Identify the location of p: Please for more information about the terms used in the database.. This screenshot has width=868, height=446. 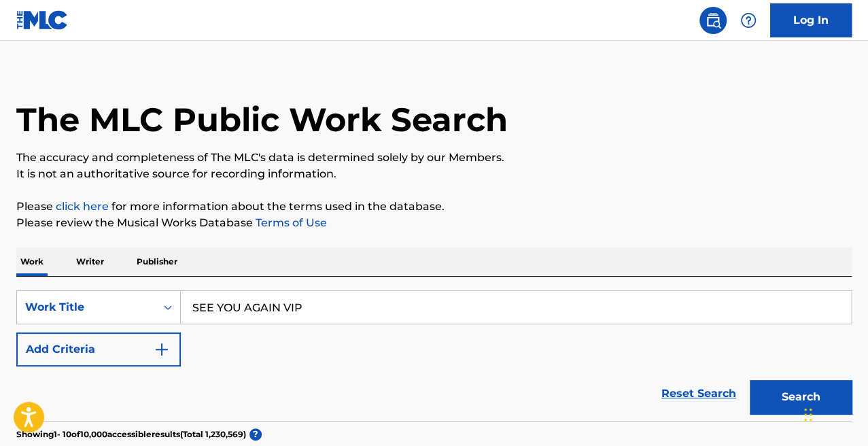
(434, 206).